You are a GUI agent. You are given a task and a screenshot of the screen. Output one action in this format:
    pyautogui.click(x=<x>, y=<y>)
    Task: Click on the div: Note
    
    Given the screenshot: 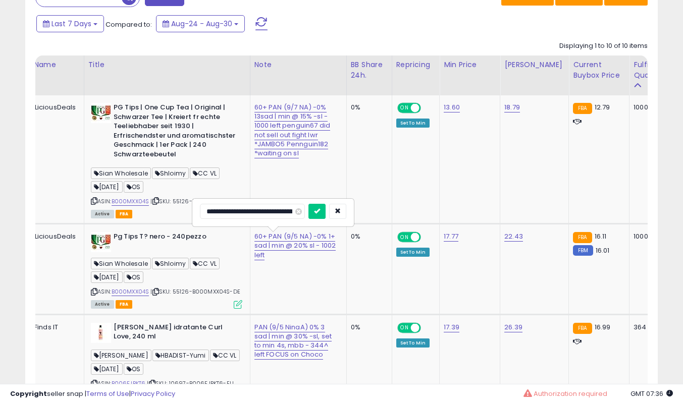 What is the action you would take?
    pyautogui.click(x=298, y=65)
    